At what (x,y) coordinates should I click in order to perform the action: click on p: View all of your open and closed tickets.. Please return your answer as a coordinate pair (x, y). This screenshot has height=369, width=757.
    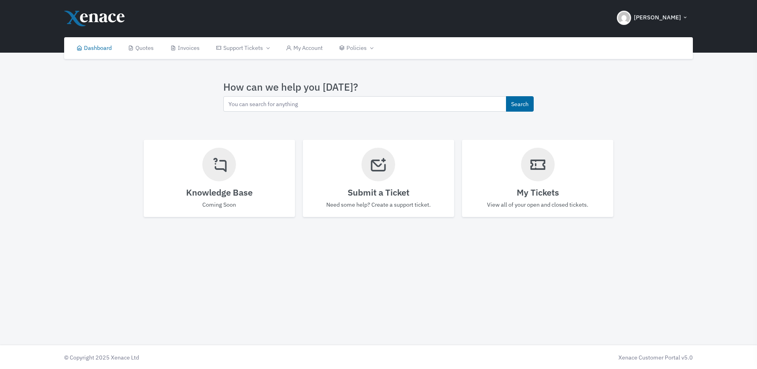
    Looking at the image, I should click on (537, 205).